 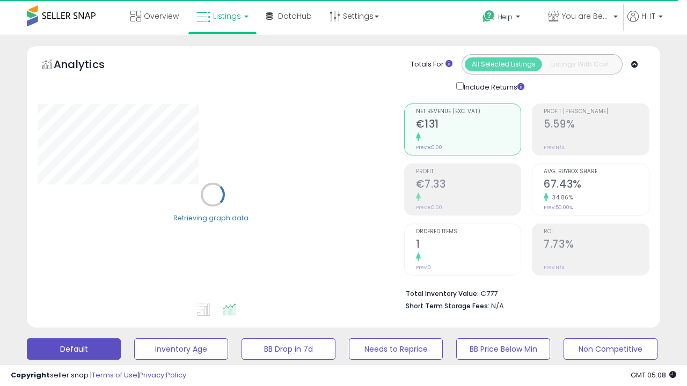 I want to click on a: Hi IT, so click(x=645, y=23).